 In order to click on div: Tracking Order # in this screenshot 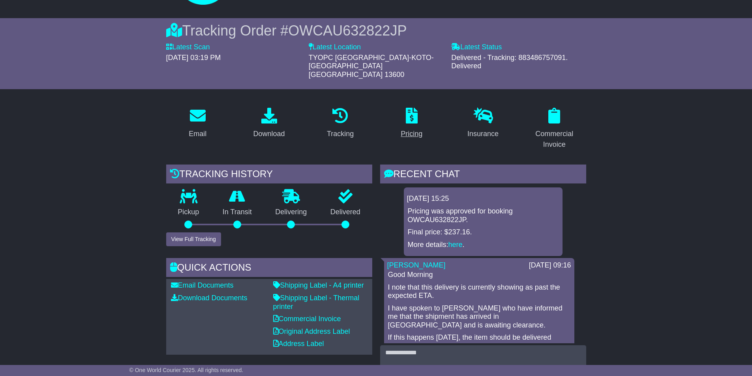, I will do `click(376, 30)`.